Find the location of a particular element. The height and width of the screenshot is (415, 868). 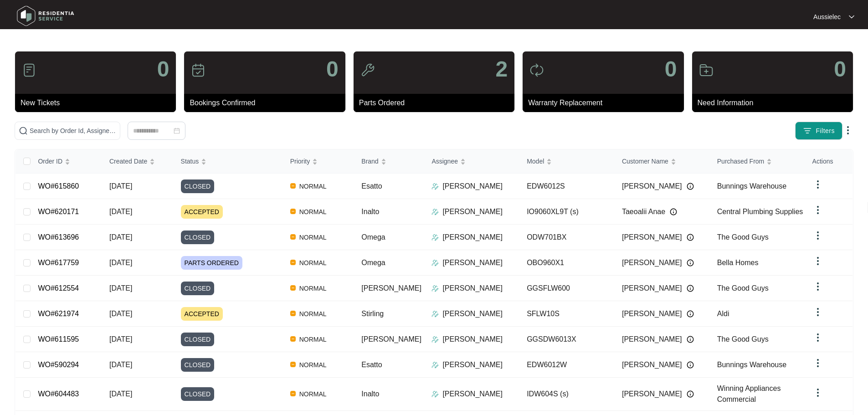

a: WO#611595 is located at coordinates (58, 339).